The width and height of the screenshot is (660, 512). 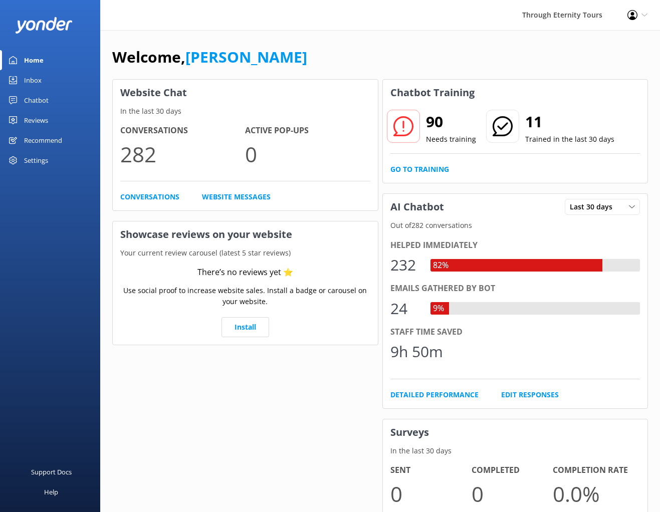 What do you see at coordinates (236, 197) in the screenshot?
I see `a: Website Messages` at bounding box center [236, 197].